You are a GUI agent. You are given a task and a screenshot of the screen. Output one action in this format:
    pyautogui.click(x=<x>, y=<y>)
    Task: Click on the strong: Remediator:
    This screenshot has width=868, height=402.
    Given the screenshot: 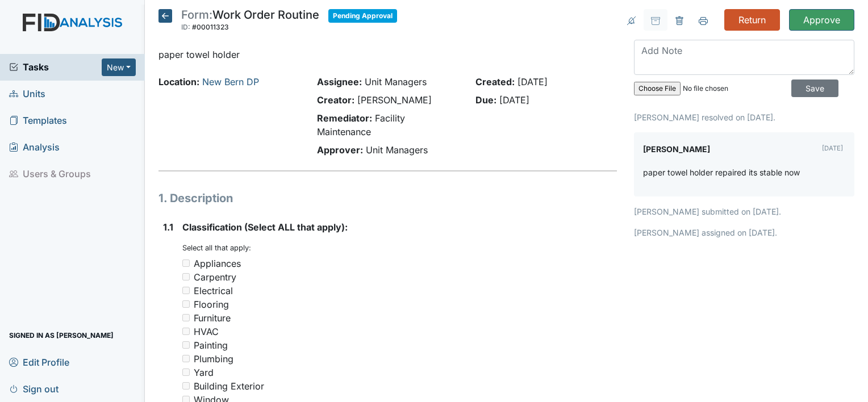 What is the action you would take?
    pyautogui.click(x=344, y=118)
    